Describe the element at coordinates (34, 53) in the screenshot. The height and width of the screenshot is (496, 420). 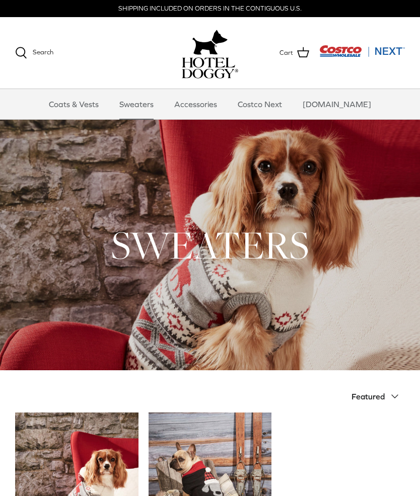
I see `a: Search` at that location.